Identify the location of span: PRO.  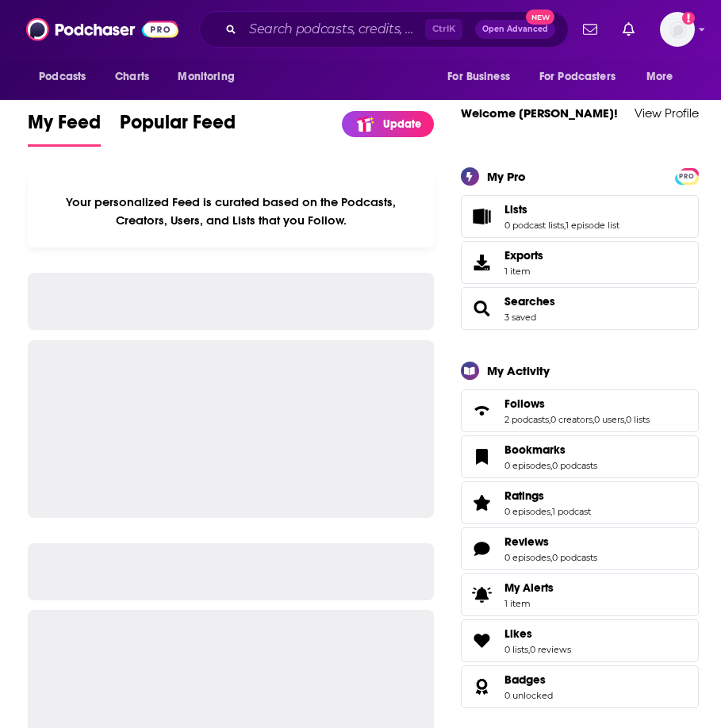
(687, 176).